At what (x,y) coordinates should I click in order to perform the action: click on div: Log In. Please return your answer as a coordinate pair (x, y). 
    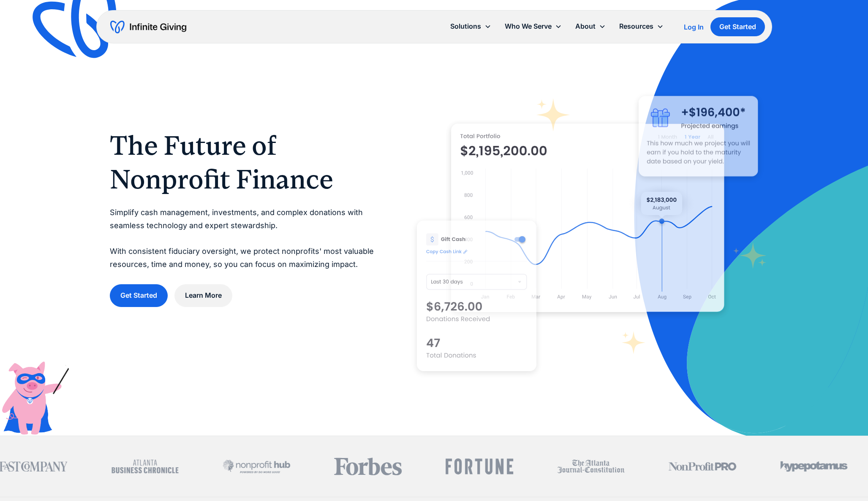
    Looking at the image, I should click on (694, 27).